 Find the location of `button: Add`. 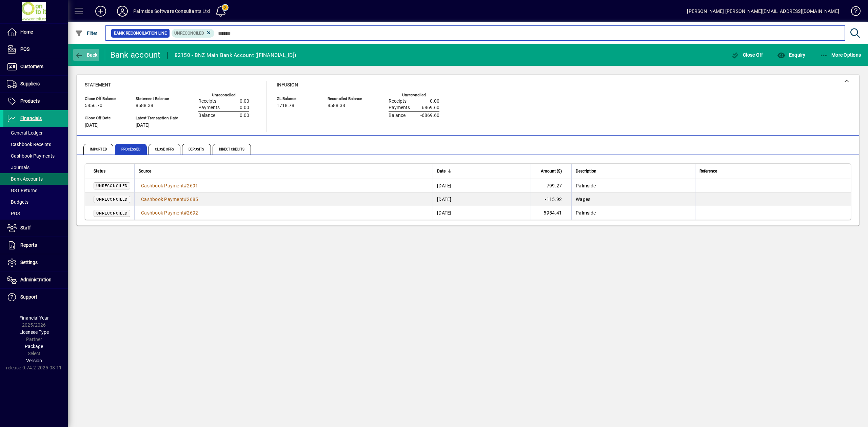

button: Add is located at coordinates (101, 11).